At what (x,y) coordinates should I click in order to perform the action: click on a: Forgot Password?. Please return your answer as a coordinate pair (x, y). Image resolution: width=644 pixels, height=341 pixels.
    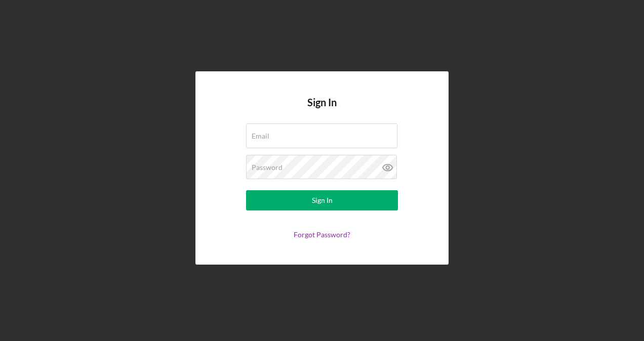
    Looking at the image, I should click on (322, 234).